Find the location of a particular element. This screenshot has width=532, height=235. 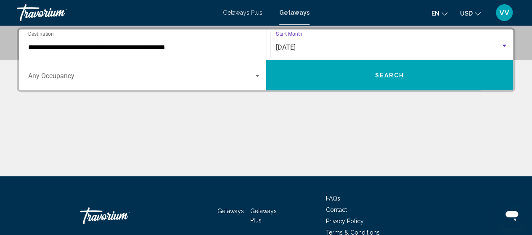

a: Contact is located at coordinates (337, 210).